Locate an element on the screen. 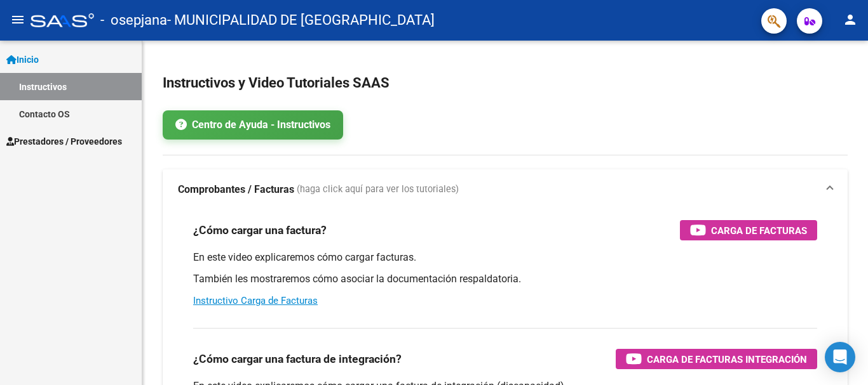 The width and height of the screenshot is (868, 385). span: Carga de Facturas is located at coordinates (759, 230).